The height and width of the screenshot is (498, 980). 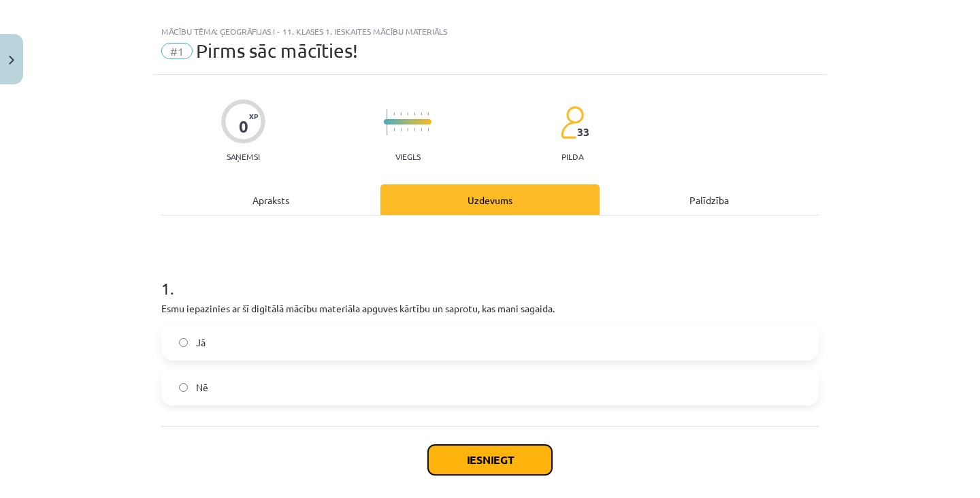 I want to click on div: Apraksts, so click(x=271, y=199).